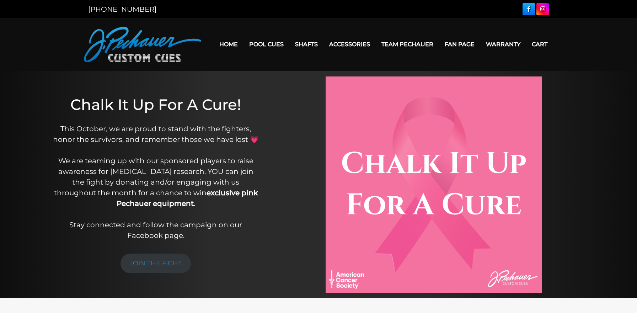  Describe the element at coordinates (540, 44) in the screenshot. I see `a: Cart` at that location.